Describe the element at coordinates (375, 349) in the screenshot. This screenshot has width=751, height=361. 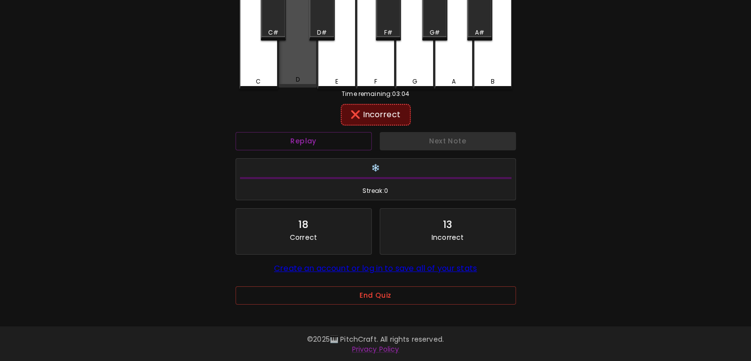
I see `a: Privacy Policy` at that location.